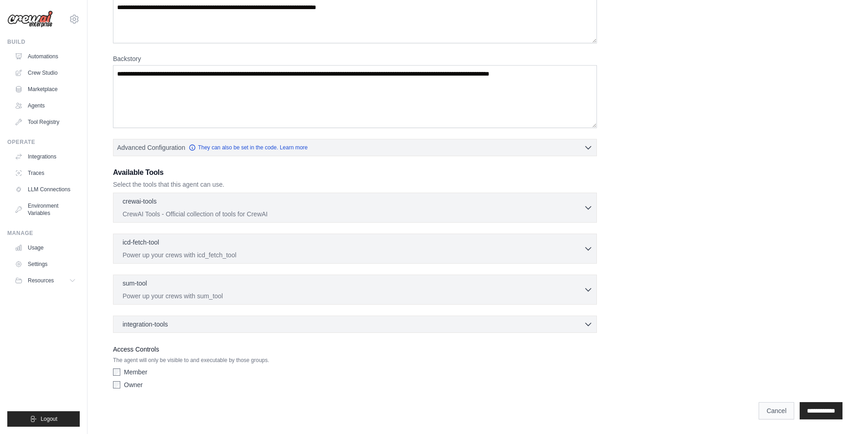 This screenshot has width=868, height=434. What do you see at coordinates (355, 208) in the screenshot?
I see `button: crewai-tools CrewAI Tools - Official collection of tools for CrewAI` at bounding box center [355, 208].